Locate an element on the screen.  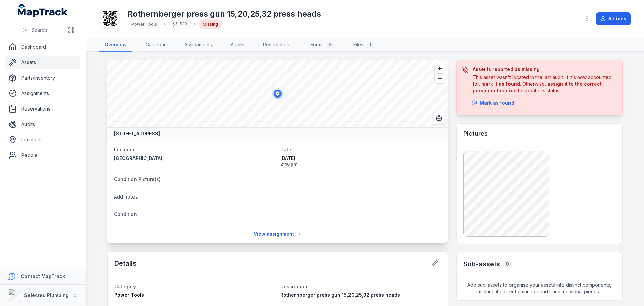
span: 2:40 pm is located at coordinates (361, 164).